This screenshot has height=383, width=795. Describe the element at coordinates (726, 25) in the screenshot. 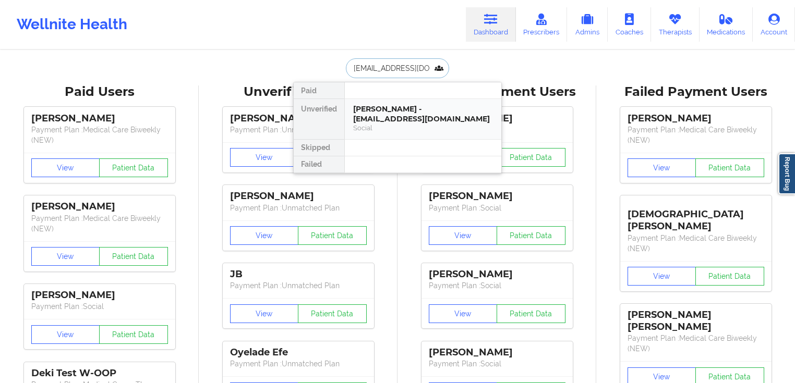

I see `a: Medications` at that location.